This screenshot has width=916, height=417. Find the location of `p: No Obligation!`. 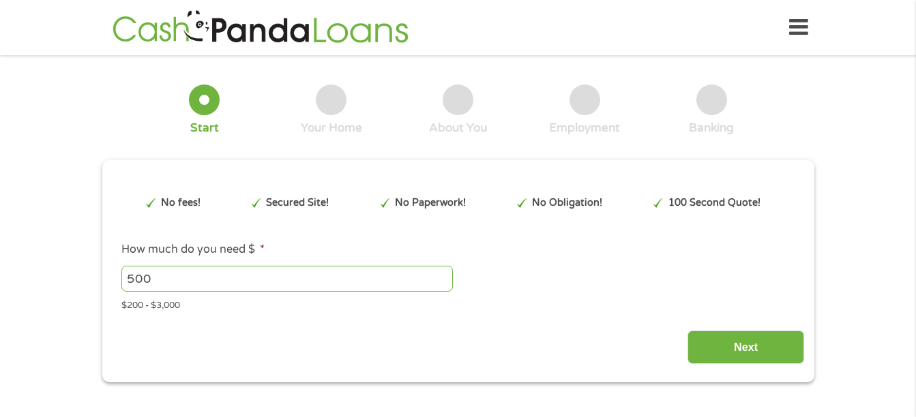

p: No Obligation! is located at coordinates (567, 203).